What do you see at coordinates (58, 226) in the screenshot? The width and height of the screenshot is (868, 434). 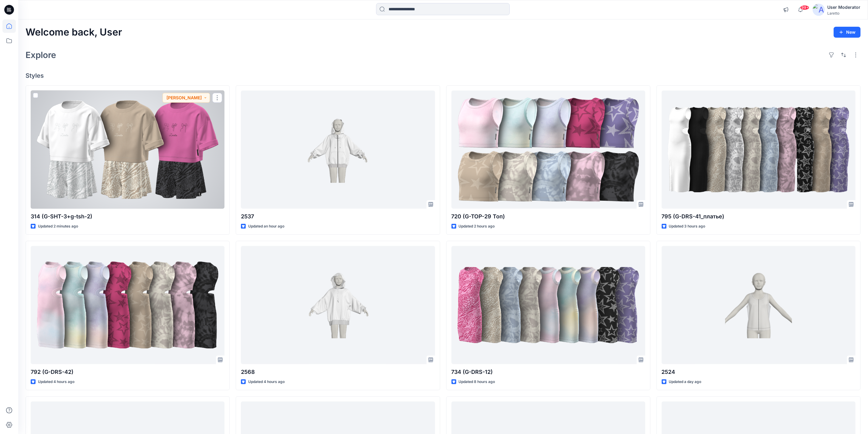 I see `p: Updated 2 minutes ago` at bounding box center [58, 226].